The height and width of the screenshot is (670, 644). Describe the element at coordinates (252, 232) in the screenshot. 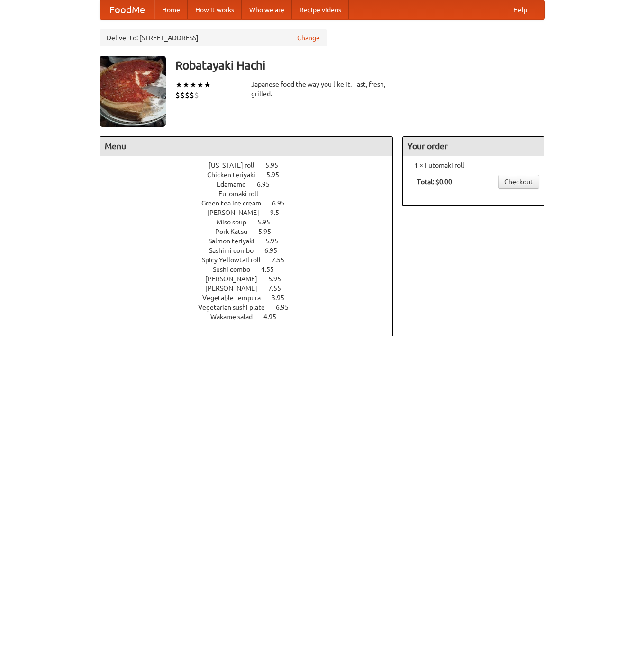

I see `a: Pork Katsu 5.95` at that location.